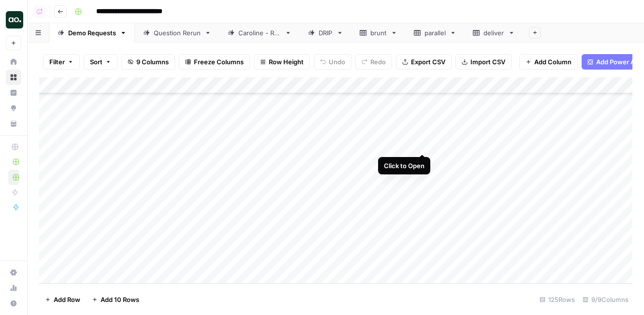 Image resolution: width=644 pixels, height=315 pixels. I want to click on div: Question Rerun, so click(177, 33).